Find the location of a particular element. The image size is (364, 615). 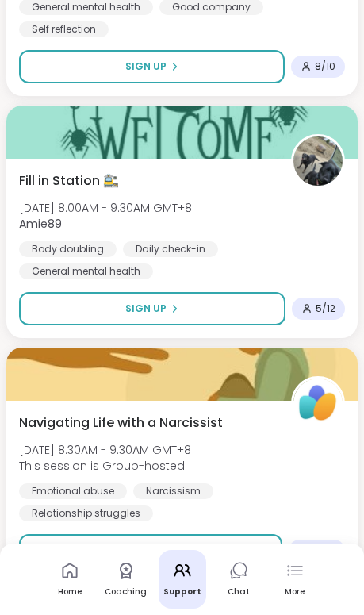

span: This session is Group-hosted is located at coordinates (105, 466).